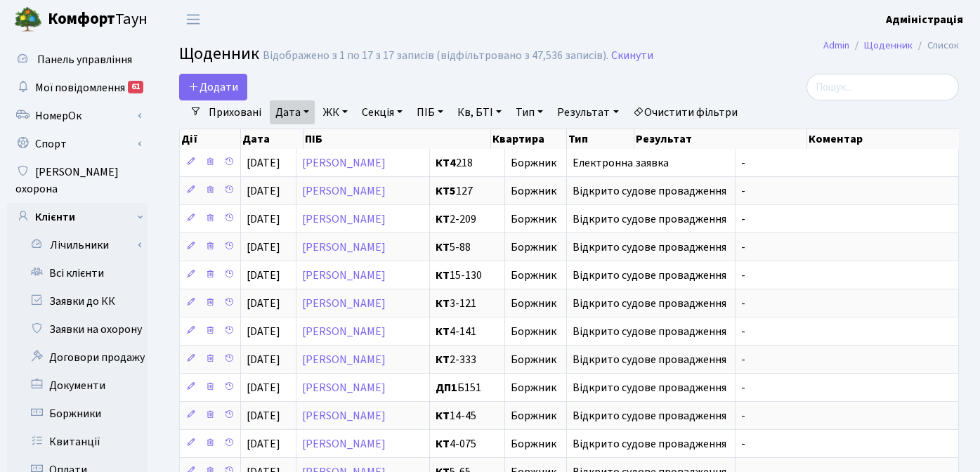 The width and height of the screenshot is (980, 472). What do you see at coordinates (213, 87) in the screenshot?
I see `span: Додати` at bounding box center [213, 87].